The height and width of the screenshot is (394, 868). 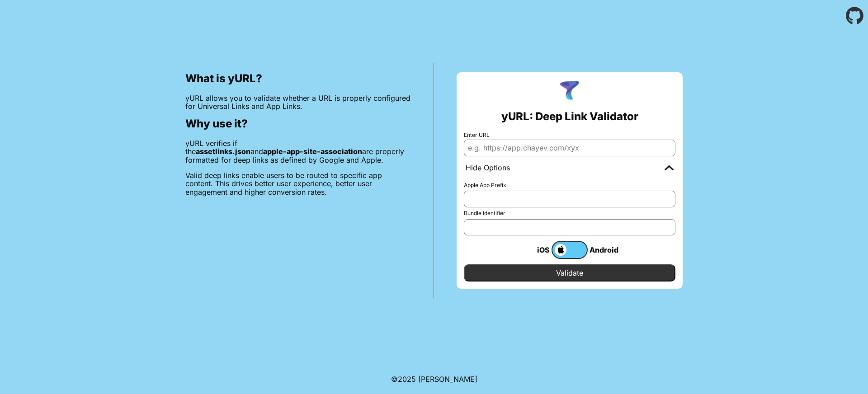 I want to click on div: Android, so click(x=605, y=250).